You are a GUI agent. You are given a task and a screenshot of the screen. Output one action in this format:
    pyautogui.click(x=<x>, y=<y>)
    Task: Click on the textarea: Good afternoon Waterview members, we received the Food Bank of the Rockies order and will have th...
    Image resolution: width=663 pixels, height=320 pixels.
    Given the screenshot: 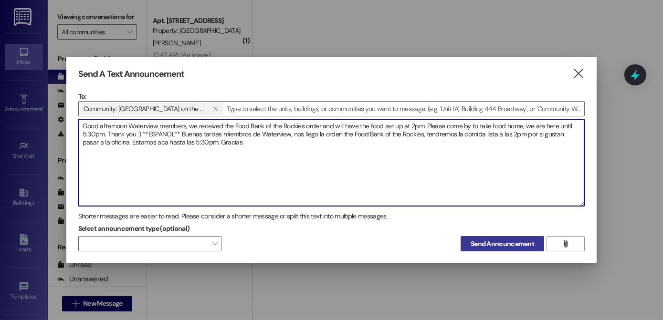 What is the action you would take?
    pyautogui.click(x=331, y=163)
    